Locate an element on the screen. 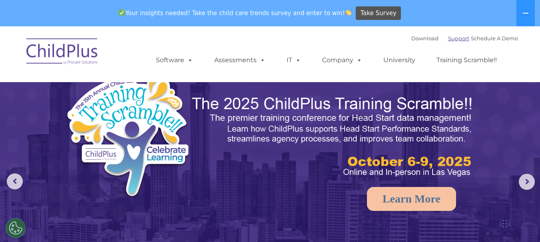 The width and height of the screenshot is (540, 242). img: ChildPlus by Procare Solutions is located at coordinates (62, 53).